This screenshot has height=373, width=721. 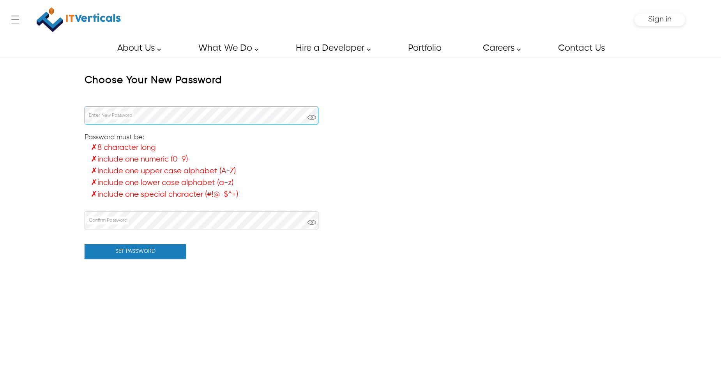 What do you see at coordinates (79, 19) in the screenshot?
I see `img: IT Verticals Inc` at bounding box center [79, 19].